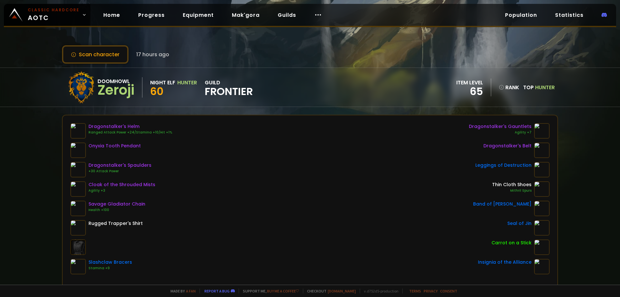  Describe the element at coordinates (116, 223) in the screenshot. I see `div: Rugged Trapper's Shirt` at that location.